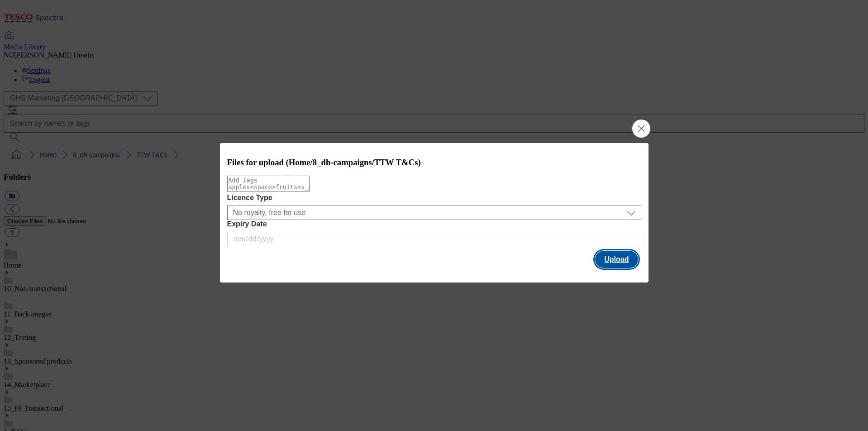 This screenshot has height=431, width=868. Describe the element at coordinates (434, 224) in the screenshot. I see `label: Expiry Date` at that location.